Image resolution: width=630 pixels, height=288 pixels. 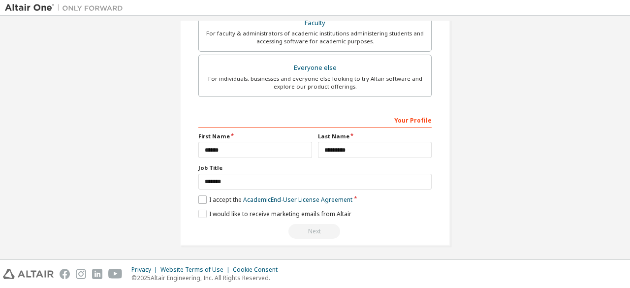 What do you see at coordinates (275, 214) in the screenshot?
I see `label: I would like to receive marketing emails from Altair` at bounding box center [275, 214].